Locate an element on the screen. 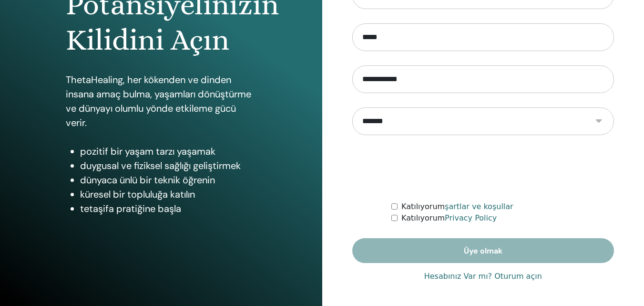 This screenshot has width=644, height=306. li: duygusal ve fiziksel sağlığı geliştirmek is located at coordinates (169, 165).